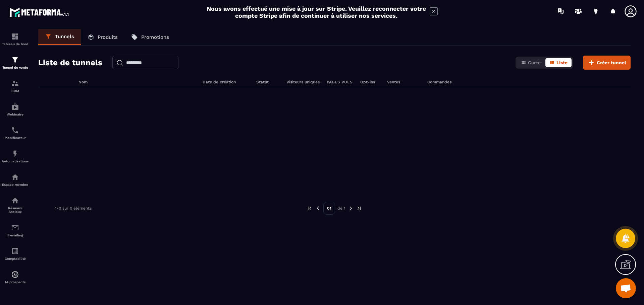 The image size is (644, 305). What do you see at coordinates (342, 208) in the screenshot?
I see `p: de 1` at bounding box center [342, 208].